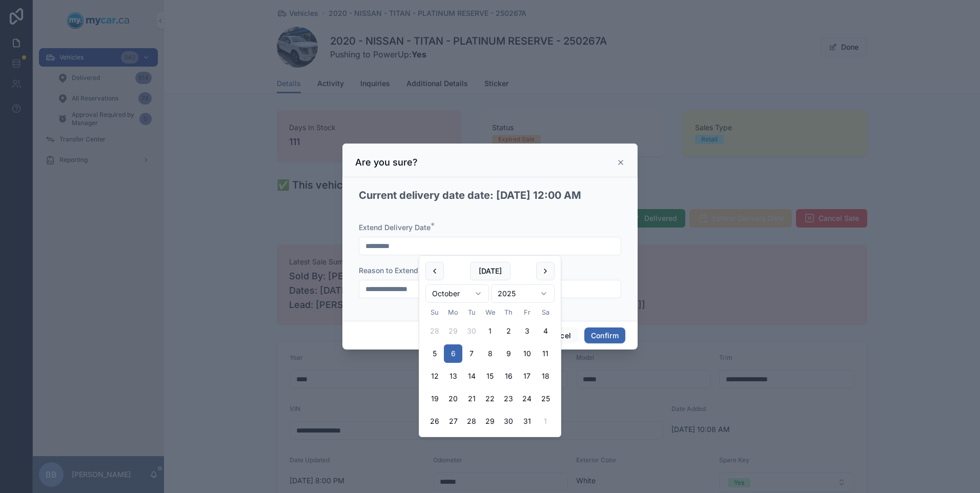  What do you see at coordinates (490, 368) in the screenshot?
I see `table: October 2025` at bounding box center [490, 368].